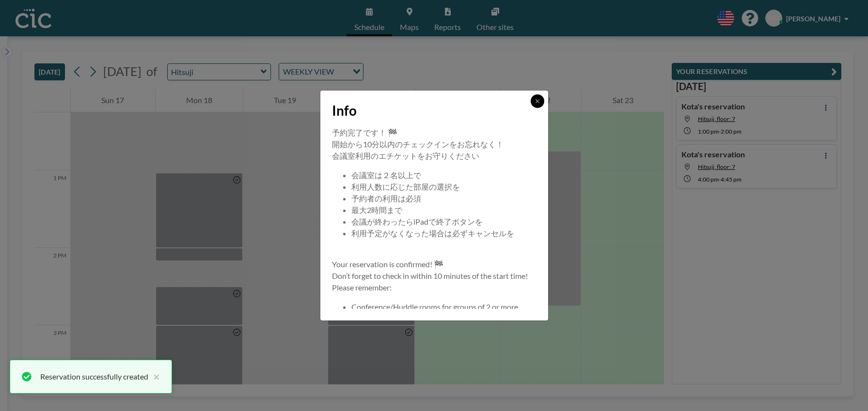 The image size is (868, 411). Describe the element at coordinates (94, 377) in the screenshot. I see `div: Reservation successfully created` at that location.